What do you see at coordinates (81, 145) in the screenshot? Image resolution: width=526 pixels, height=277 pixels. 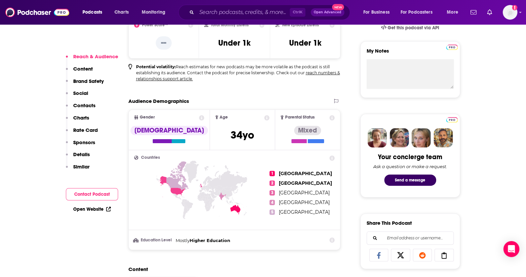 I see `button: Sponsors` at bounding box center [81, 145].